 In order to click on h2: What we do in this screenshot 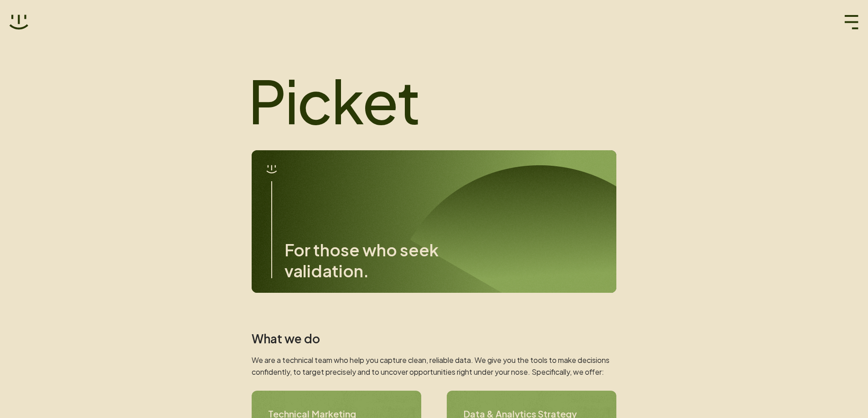, I will do `click(434, 339)`.